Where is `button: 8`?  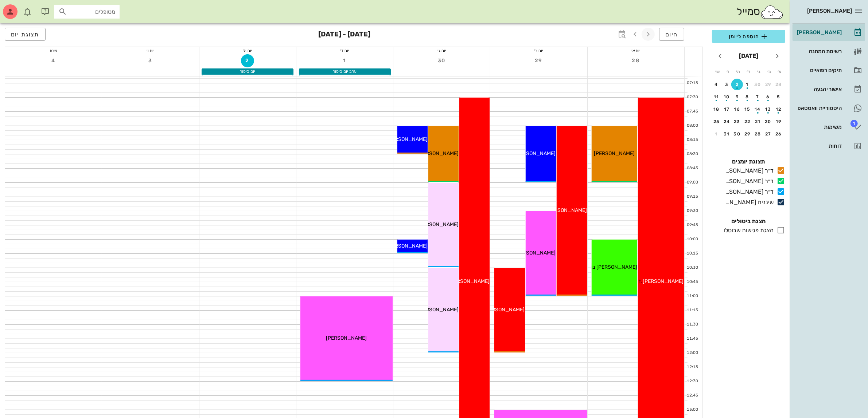 button: 8 is located at coordinates (748, 97).